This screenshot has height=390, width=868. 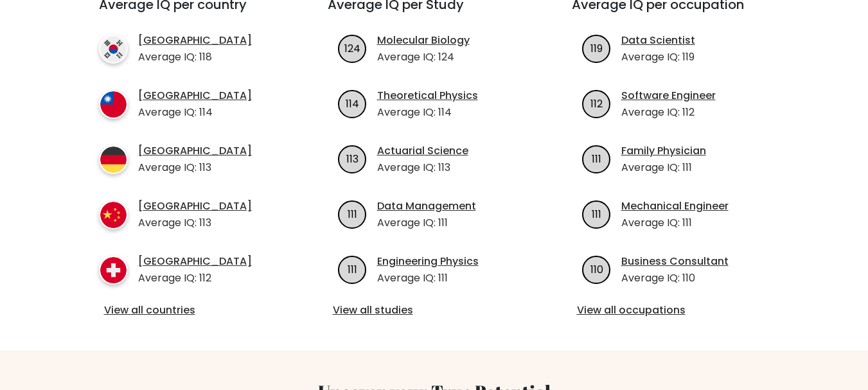 What do you see at coordinates (596, 103) in the screenshot?
I see `text: 112` at bounding box center [596, 103].